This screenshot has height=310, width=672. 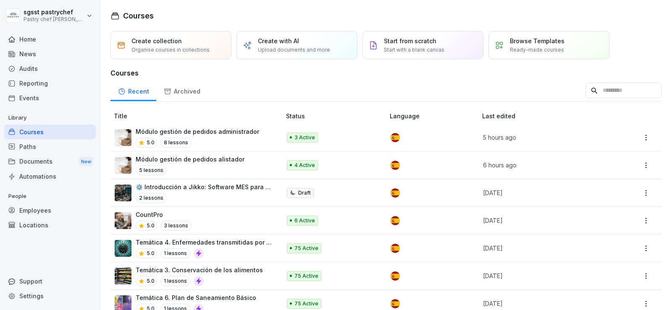 I want to click on div: Recent, so click(x=133, y=90).